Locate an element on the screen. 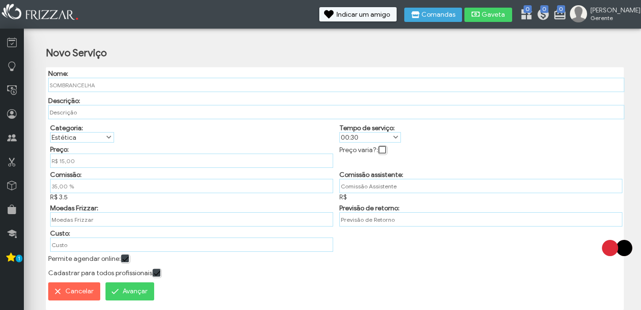 This screenshot has height=310, width=641. button: Gaveta is located at coordinates (488, 15).